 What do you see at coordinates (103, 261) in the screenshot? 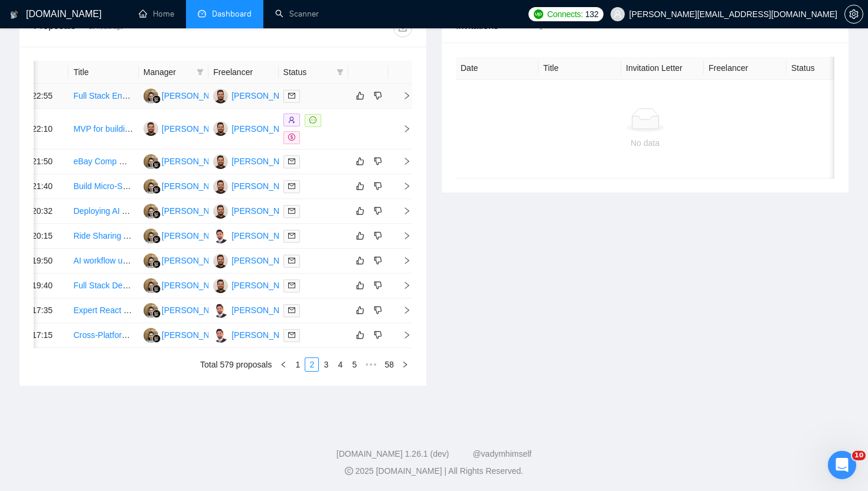
I see `td: AI workflow using pipedream N8N or similar` at bounding box center [103, 261].